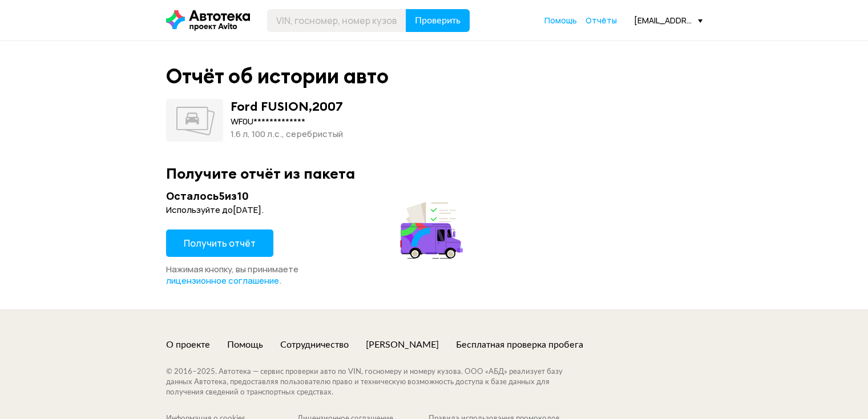  I want to click on a: Бесплатная проверка пробега, so click(519, 345).